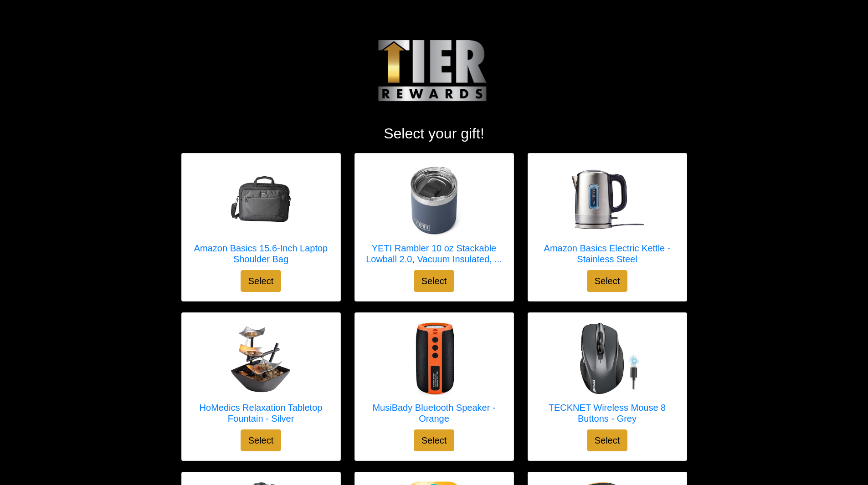 This screenshot has height=485, width=868. What do you see at coordinates (434, 69) in the screenshot?
I see `img: Logo` at bounding box center [434, 69].